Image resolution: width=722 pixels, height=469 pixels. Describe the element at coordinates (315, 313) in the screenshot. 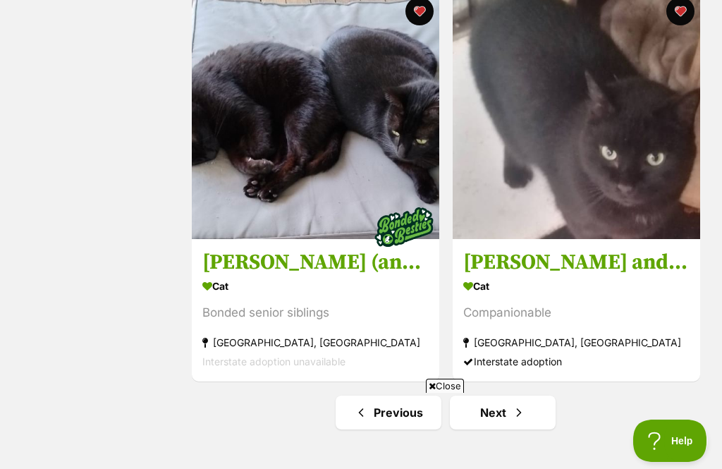

I see `div: Bonded senior siblings` at that location.